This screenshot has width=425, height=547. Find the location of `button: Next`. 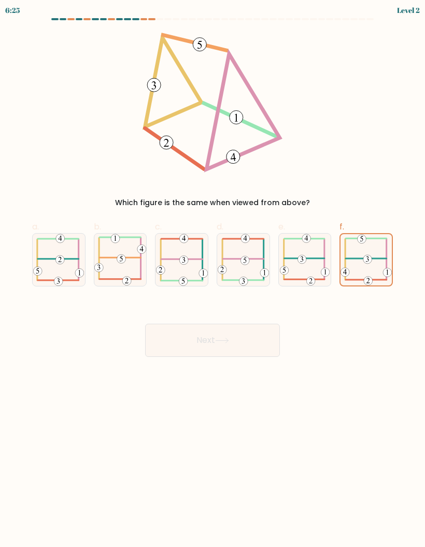

button: Next is located at coordinates (212, 340).